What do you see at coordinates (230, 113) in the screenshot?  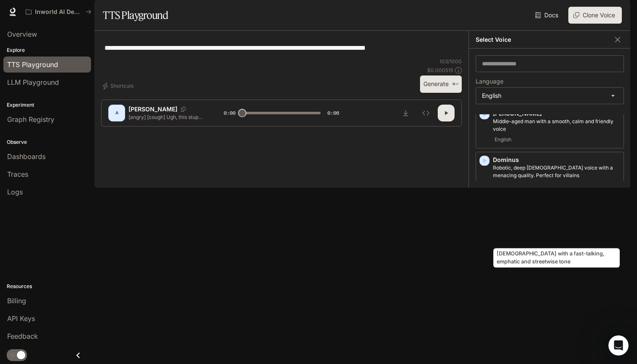 I see `span: 0:00` at bounding box center [230, 113].